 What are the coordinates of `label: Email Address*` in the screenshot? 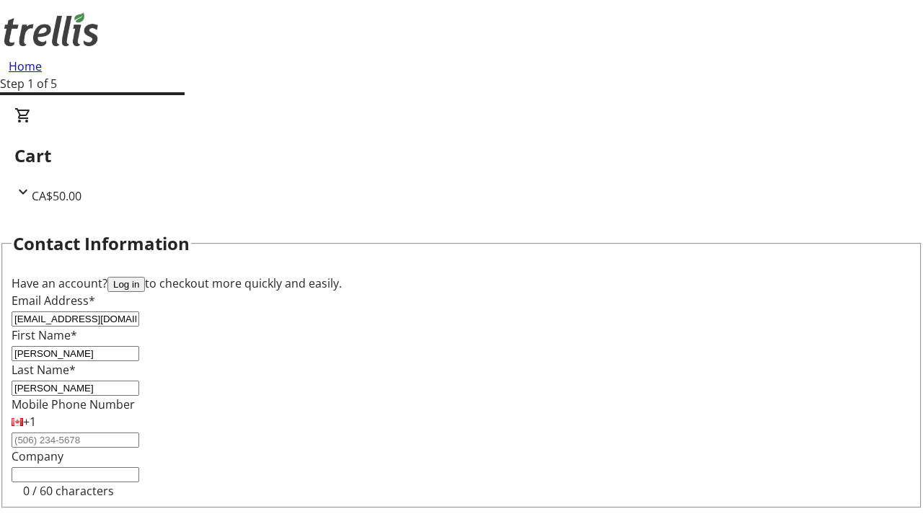 It's located at (53, 301).